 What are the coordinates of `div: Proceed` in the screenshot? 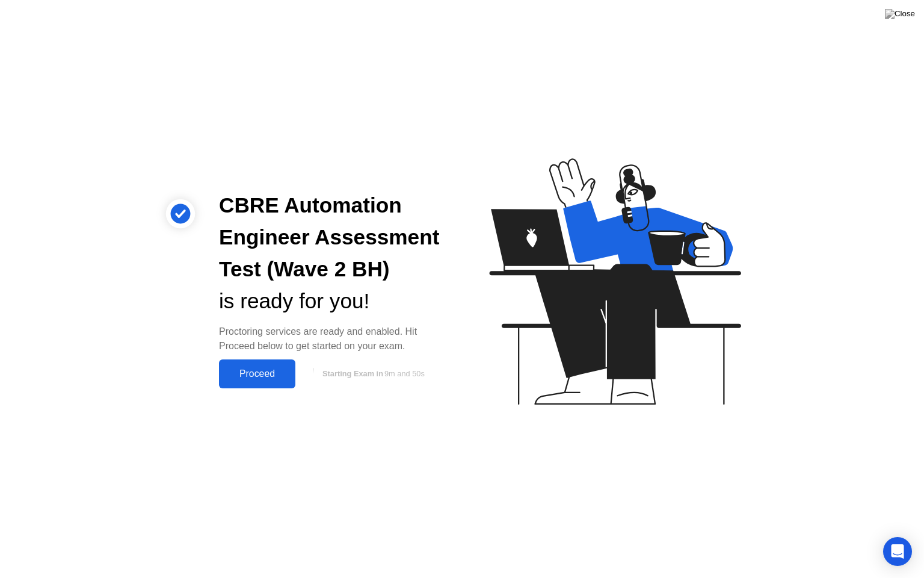 It's located at (257, 374).